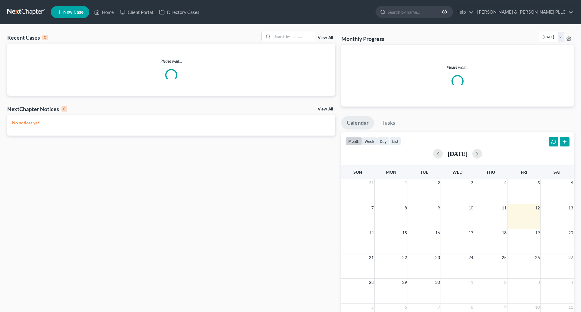 The width and height of the screenshot is (581, 312). Describe the element at coordinates (438, 258) in the screenshot. I see `span: 23` at that location.